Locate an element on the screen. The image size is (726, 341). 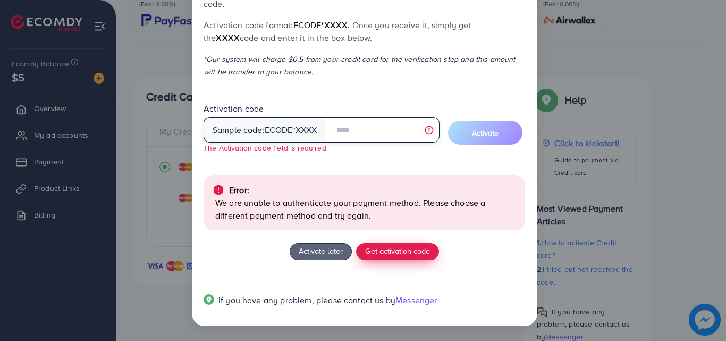
span: XXXX is located at coordinates (227, 38).